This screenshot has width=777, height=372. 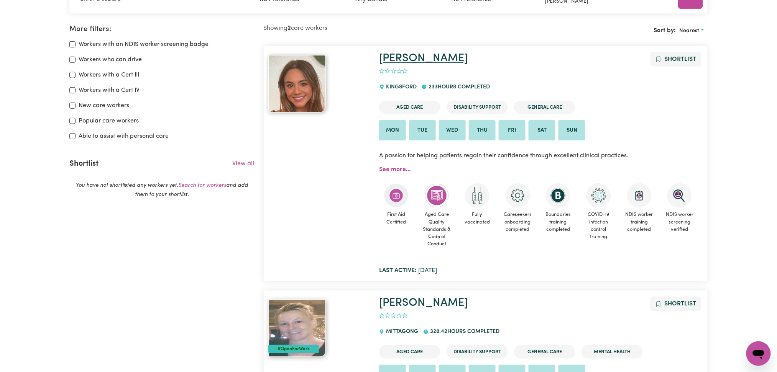 I want to click on div: KINGSFORD, so click(x=400, y=87).